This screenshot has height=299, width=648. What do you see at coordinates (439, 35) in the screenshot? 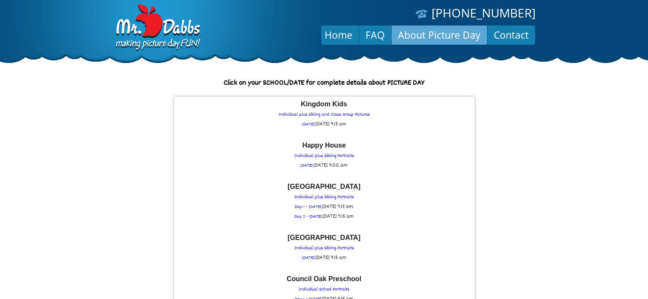
I see `a: About Picture Day` at bounding box center [439, 35].